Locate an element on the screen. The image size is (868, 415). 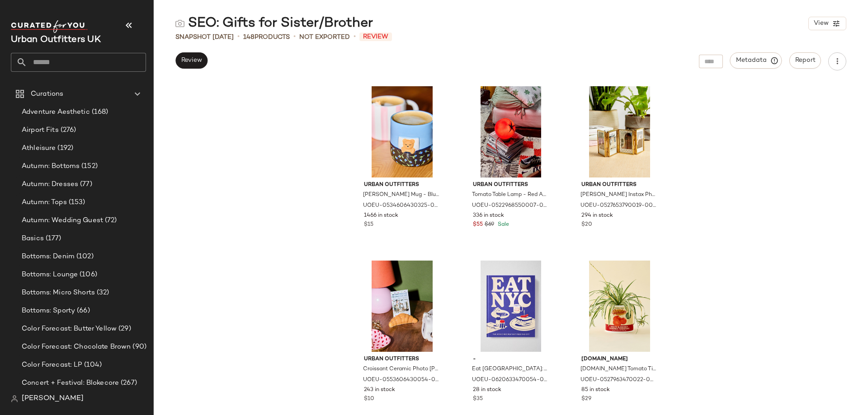
img: 0527653790019_070_a2 is located at coordinates (619, 132).